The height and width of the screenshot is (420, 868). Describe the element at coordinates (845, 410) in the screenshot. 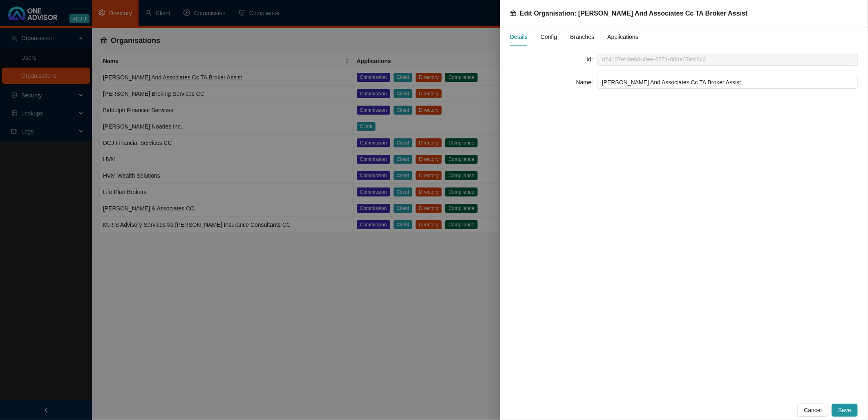

I see `button: Save` at that location.